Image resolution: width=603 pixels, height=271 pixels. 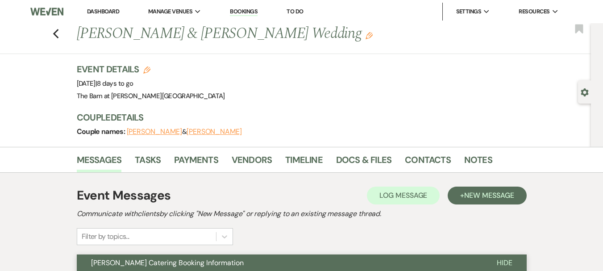 I want to click on span: Hide, so click(x=504, y=262).